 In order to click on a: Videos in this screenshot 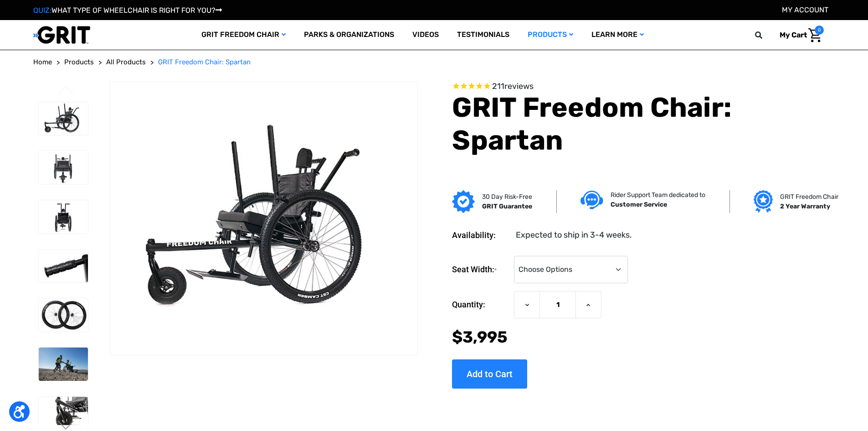, I will do `click(425, 35)`.